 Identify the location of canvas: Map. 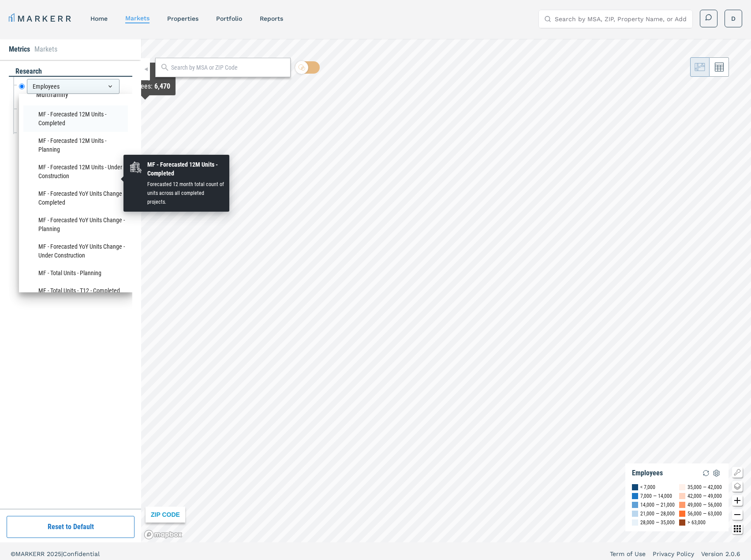
(446, 291).